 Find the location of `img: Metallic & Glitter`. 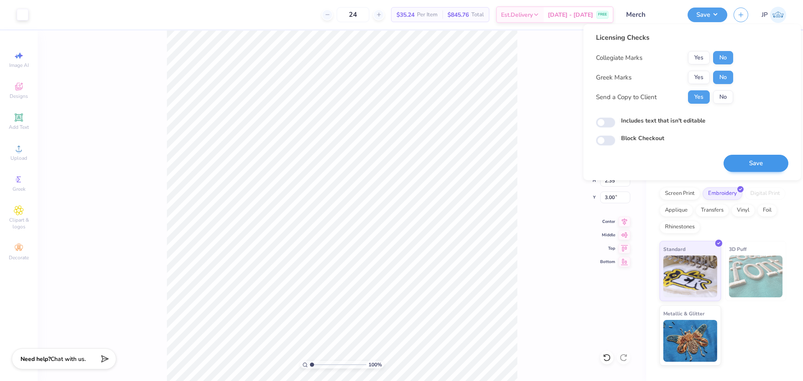

img: Metallic & Glitter is located at coordinates (690, 341).